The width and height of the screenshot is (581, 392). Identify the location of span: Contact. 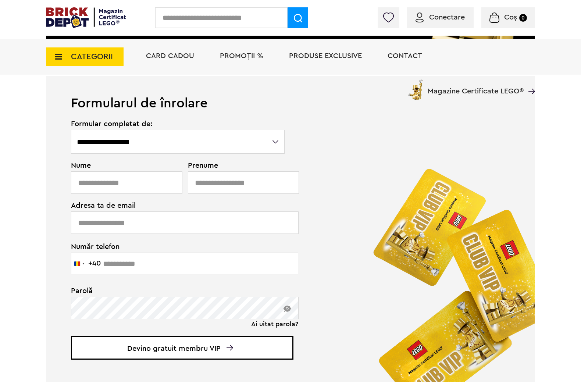
(405, 56).